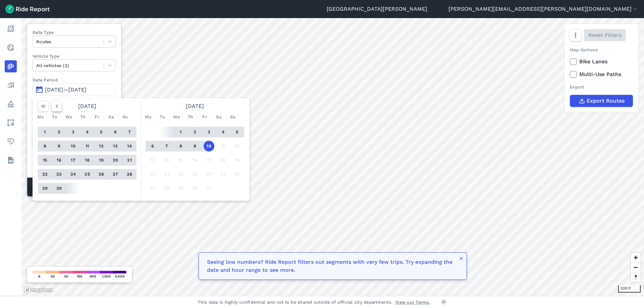 This screenshot has height=308, width=644. Describe the element at coordinates (601, 62) in the screenshot. I see `label: Bike Lanes` at that location.